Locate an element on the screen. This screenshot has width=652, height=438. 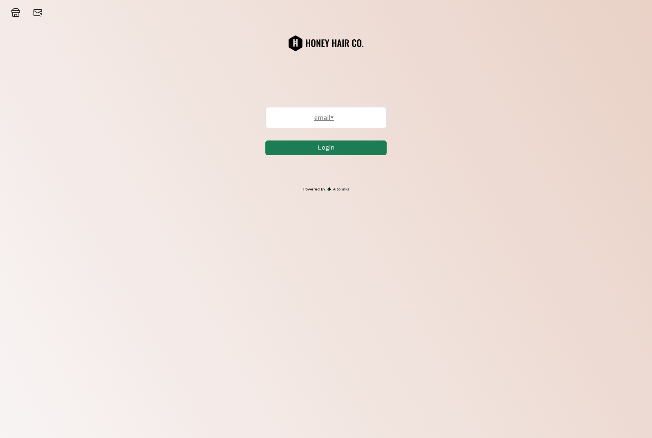
span: Altolinks is located at coordinates (341, 189).